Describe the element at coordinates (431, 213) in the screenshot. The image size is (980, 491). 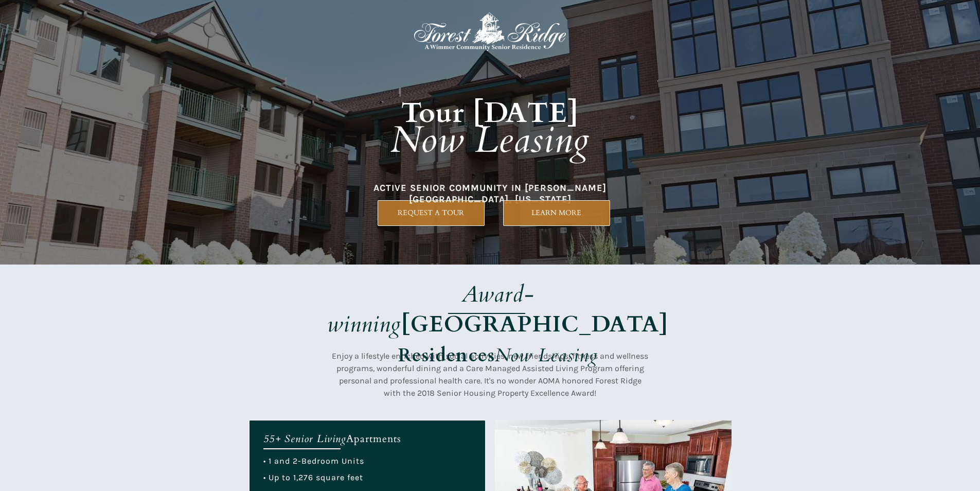
I see `a: REQUEST A TOUR` at that location.